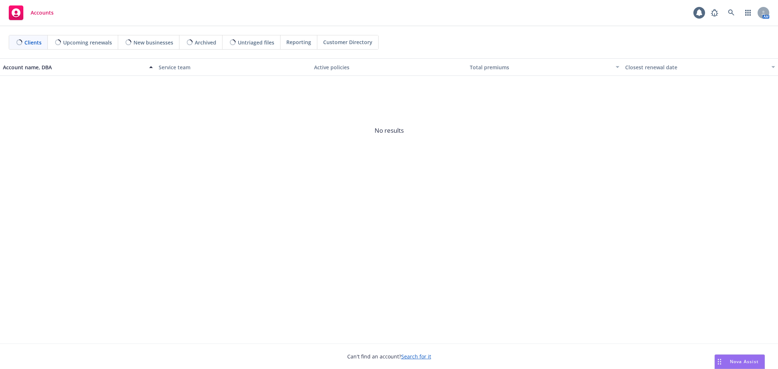  Describe the element at coordinates (541, 67) in the screenshot. I see `div: Total premiums` at that location.